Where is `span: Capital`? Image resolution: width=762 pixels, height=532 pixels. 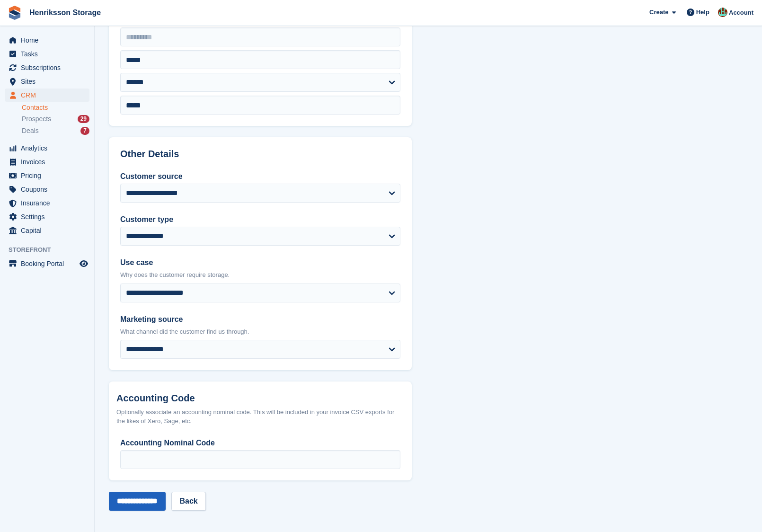
span: Capital is located at coordinates (49, 231).